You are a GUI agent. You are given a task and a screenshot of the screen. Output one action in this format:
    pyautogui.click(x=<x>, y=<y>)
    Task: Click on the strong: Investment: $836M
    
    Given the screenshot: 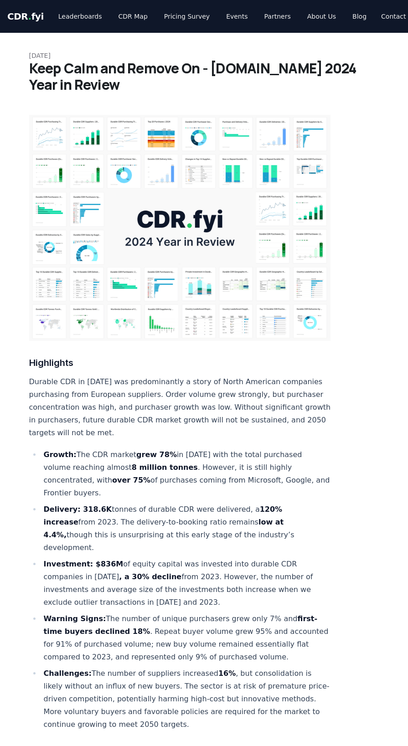 What is the action you would take?
    pyautogui.click(x=83, y=564)
    